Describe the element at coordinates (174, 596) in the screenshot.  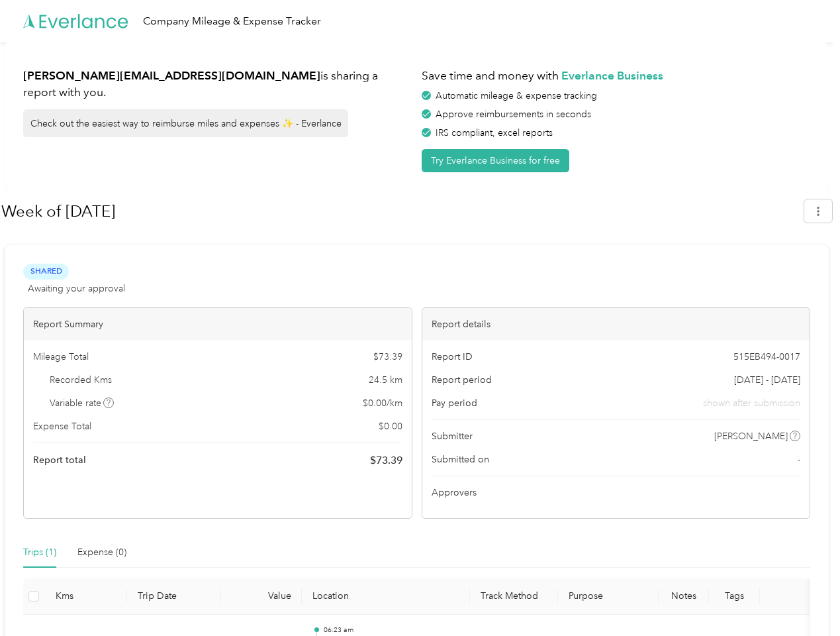
I see `th: Trip Date` at that location.